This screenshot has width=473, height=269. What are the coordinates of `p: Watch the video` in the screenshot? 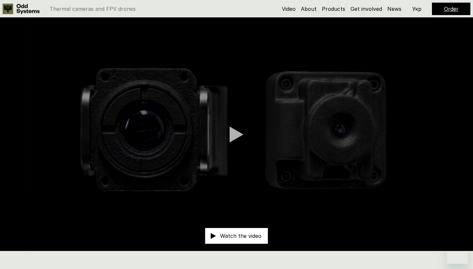 It's located at (241, 236).